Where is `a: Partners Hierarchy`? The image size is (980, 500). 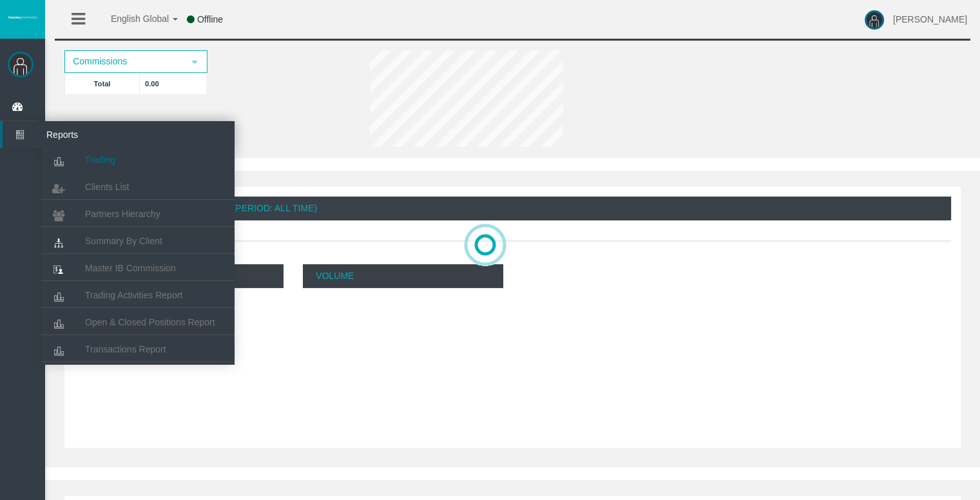 a: Partners Hierarchy is located at coordinates (138, 214).